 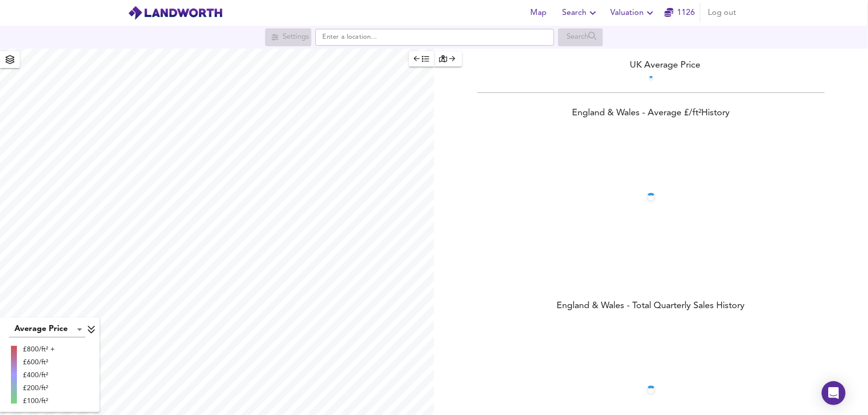 I want to click on input: Enter a location..., so click(x=435, y=37).